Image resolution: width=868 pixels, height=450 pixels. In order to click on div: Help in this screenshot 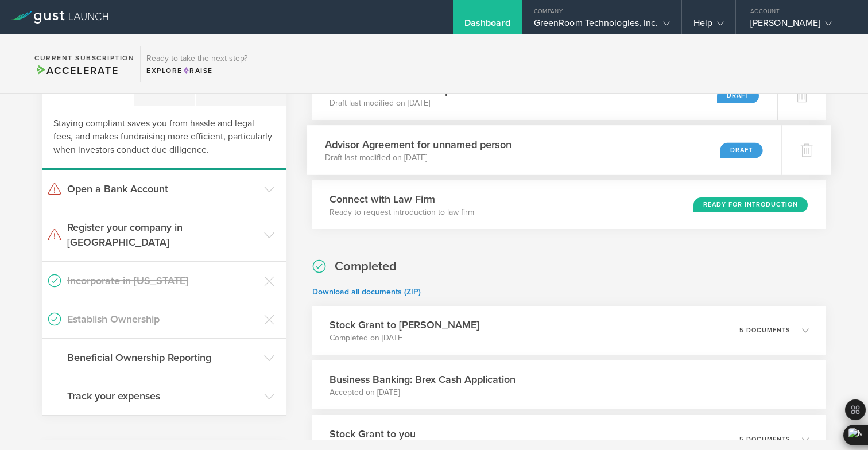, I will do `click(709, 26)`.